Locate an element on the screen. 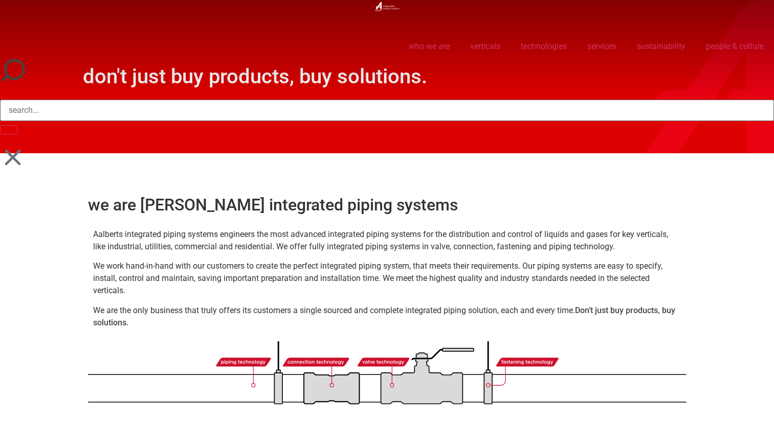 This screenshot has width=774, height=426. p: Aalberts integrated piping systems engineers the most advanced integrated piping systems for the ... is located at coordinates (387, 241).